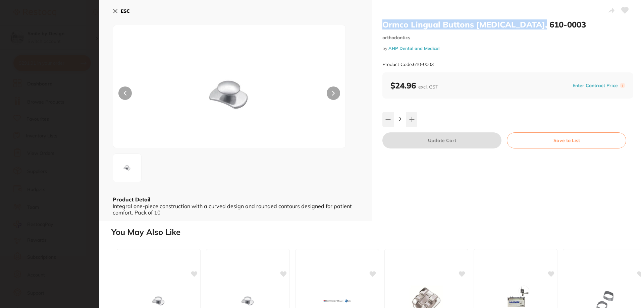 The width and height of the screenshot is (644, 308). I want to click on div: Integral one-piece construction with a curved design and rounded contours designed for patient co..., so click(235, 209).